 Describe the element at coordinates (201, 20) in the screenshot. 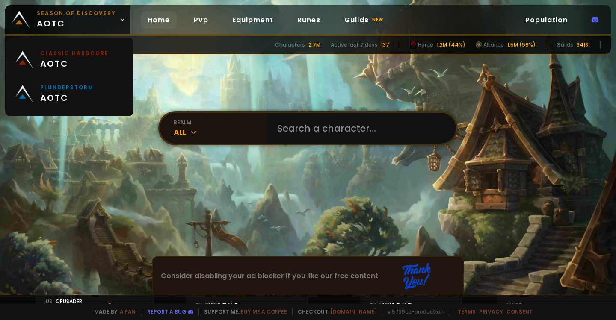

I see `a: Pvp` at that location.